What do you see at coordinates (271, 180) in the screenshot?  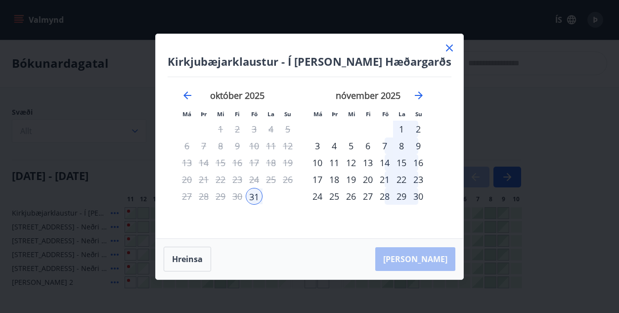 I see `td: Not available. laugardagur, 25. október 2025` at bounding box center [271, 180].